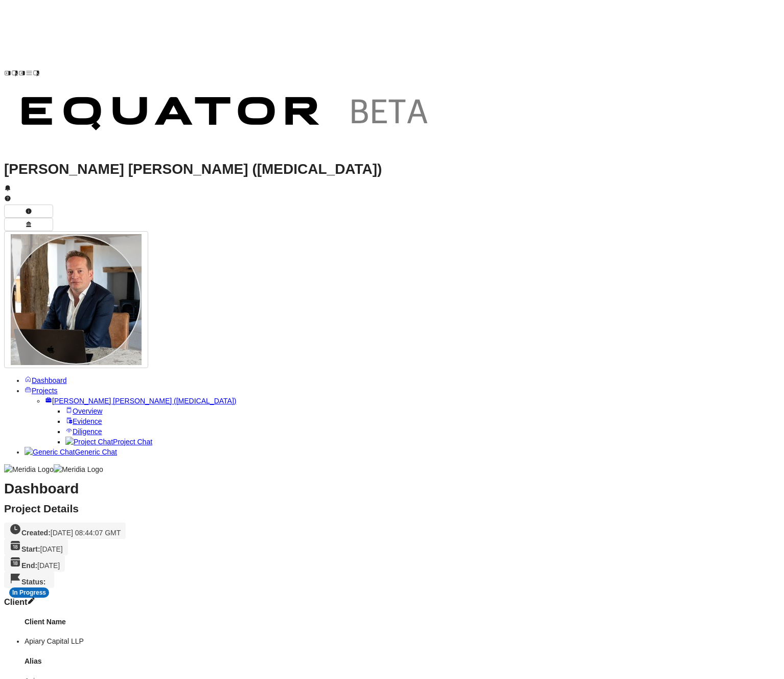 This screenshot has width=784, height=679. What do you see at coordinates (133, 442) in the screenshot?
I see `span: Project Chat` at bounding box center [133, 442].